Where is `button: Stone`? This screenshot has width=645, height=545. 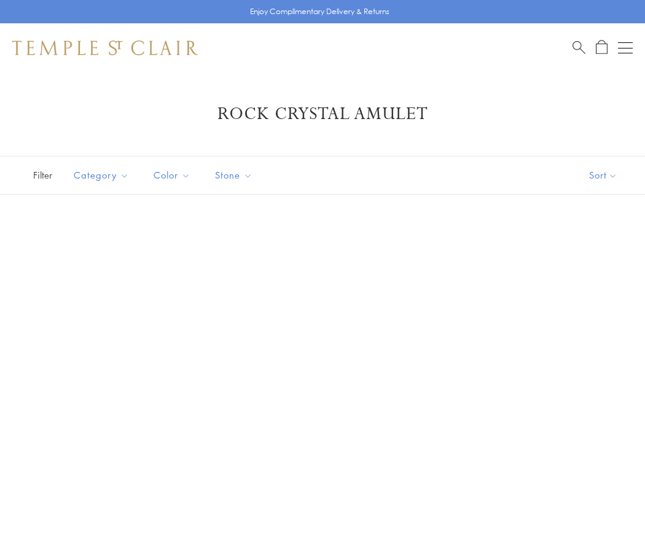
button: Stone is located at coordinates (233, 175).